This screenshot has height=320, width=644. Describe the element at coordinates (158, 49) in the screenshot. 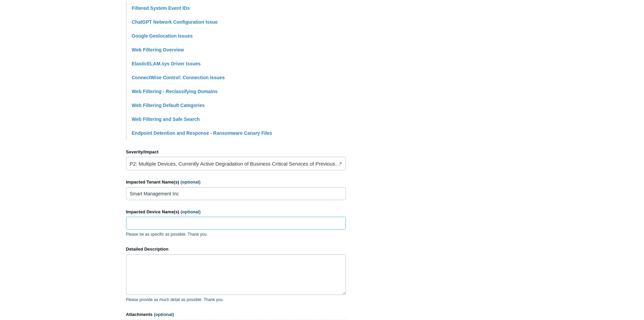

I see `a: Web Filtering Overview` at that location.